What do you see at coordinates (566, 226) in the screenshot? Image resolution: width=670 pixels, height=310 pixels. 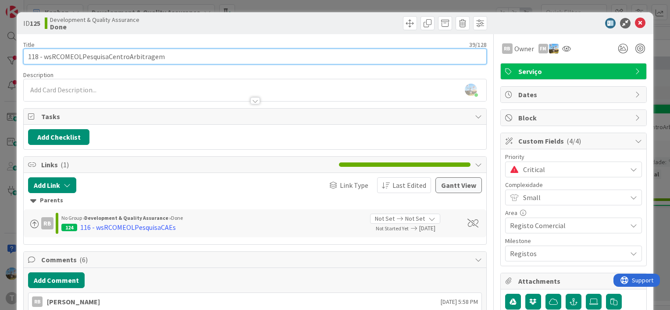 I see `span: Registo Comercial` at bounding box center [566, 226].